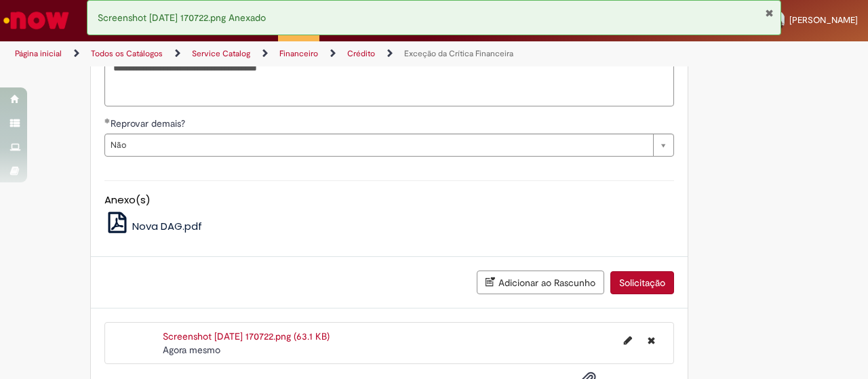 Image resolution: width=868 pixels, height=379 pixels. What do you see at coordinates (126, 53) in the screenshot?
I see `a: Todos os Catálogos` at bounding box center [126, 53].